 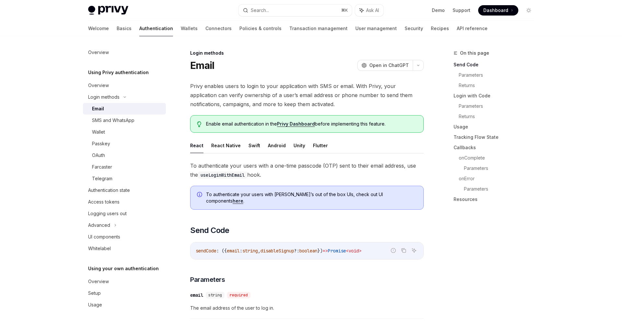 I want to click on a: Policies & controls, so click(x=260, y=28).